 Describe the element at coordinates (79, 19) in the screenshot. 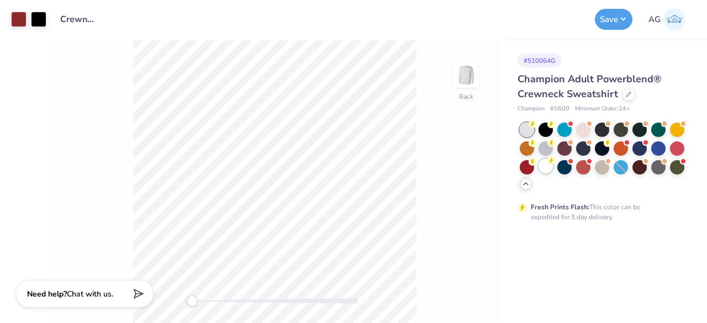

I see `input: Untitled Design` at that location.